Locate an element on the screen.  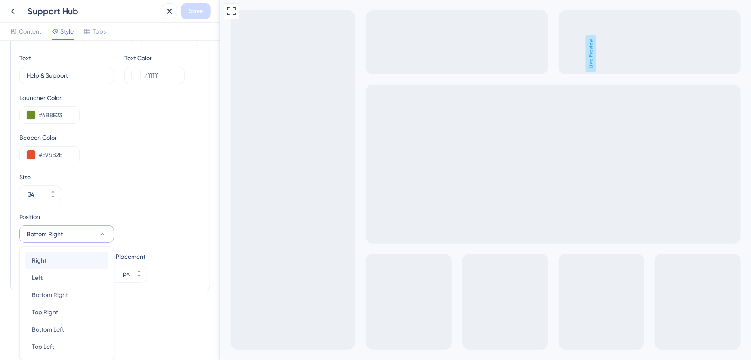
div: px is located at coordinates (126, 273).